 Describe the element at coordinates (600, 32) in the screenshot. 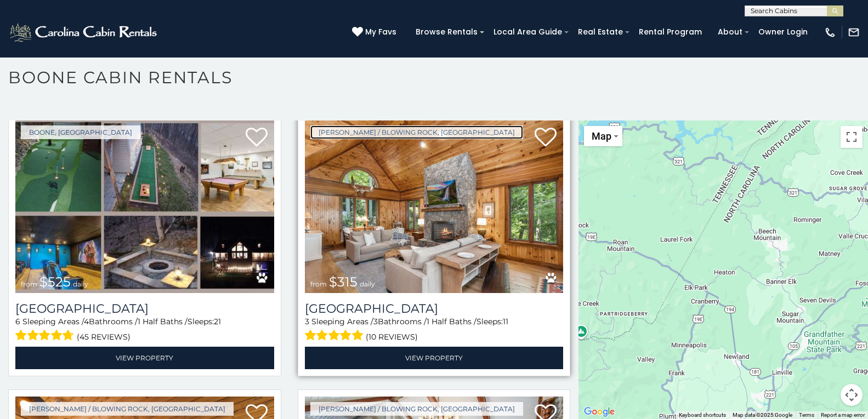

I see `a: Real Estate` at that location.